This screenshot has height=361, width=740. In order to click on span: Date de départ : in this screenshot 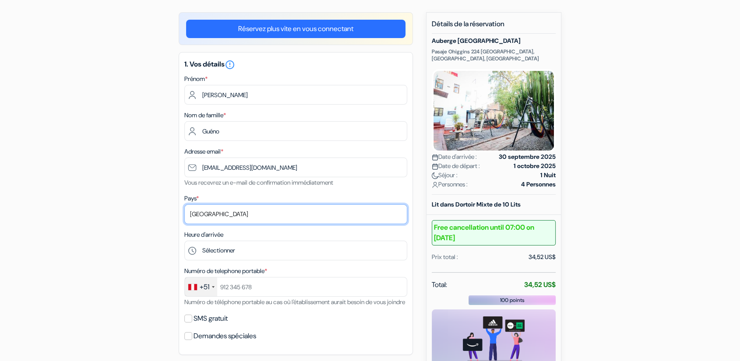, I will do `click(456, 166)`.